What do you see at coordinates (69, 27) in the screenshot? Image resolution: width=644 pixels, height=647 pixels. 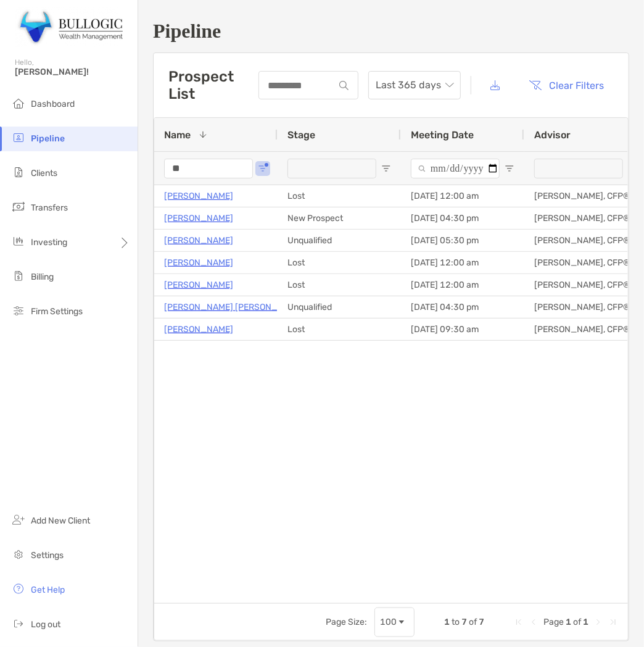 I see `img: Zoe Logo` at bounding box center [69, 27].